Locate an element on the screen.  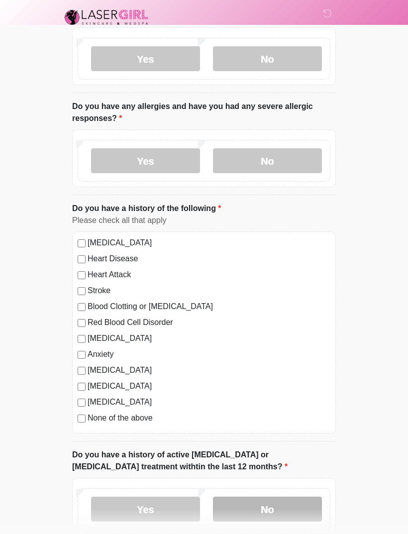
input: Anxiety is located at coordinates (82, 355).